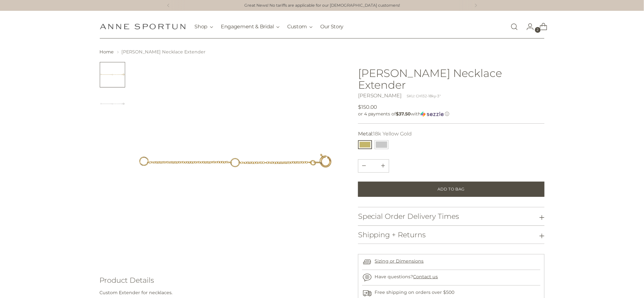  What do you see at coordinates (515, 27) in the screenshot?
I see `a: Open search modal` at bounding box center [515, 27].